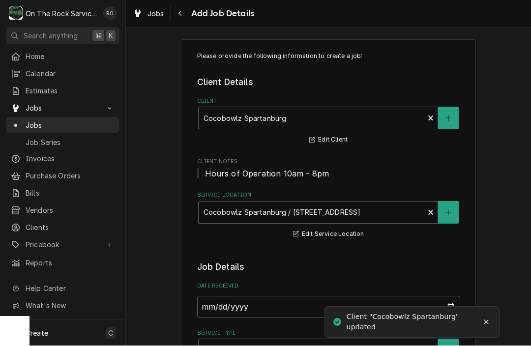  What do you see at coordinates (329, 334) in the screenshot?
I see `label: Service Type` at bounding box center [329, 334].